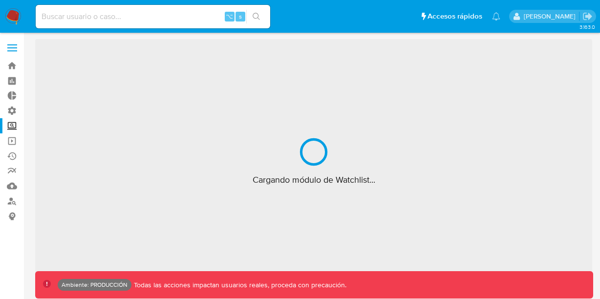  What do you see at coordinates (94, 285) in the screenshot?
I see `p: Ambiente: PRODUCCIÓN` at bounding box center [94, 285].